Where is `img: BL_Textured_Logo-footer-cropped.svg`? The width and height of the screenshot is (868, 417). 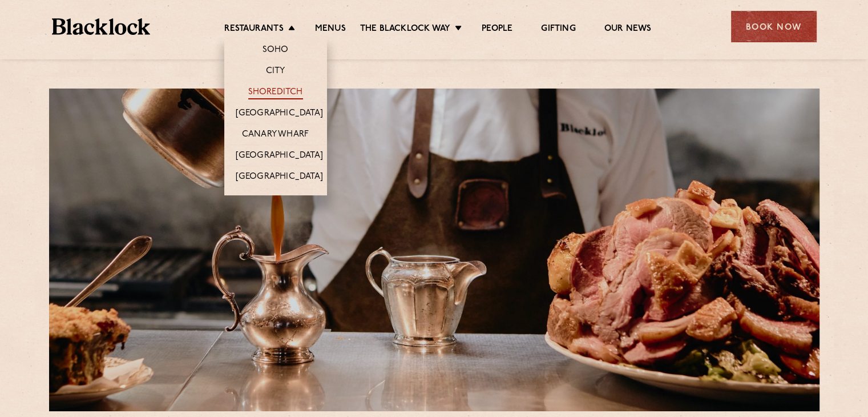 img: BL_Textured_Logo-footer-cropped.svg is located at coordinates (101, 26).